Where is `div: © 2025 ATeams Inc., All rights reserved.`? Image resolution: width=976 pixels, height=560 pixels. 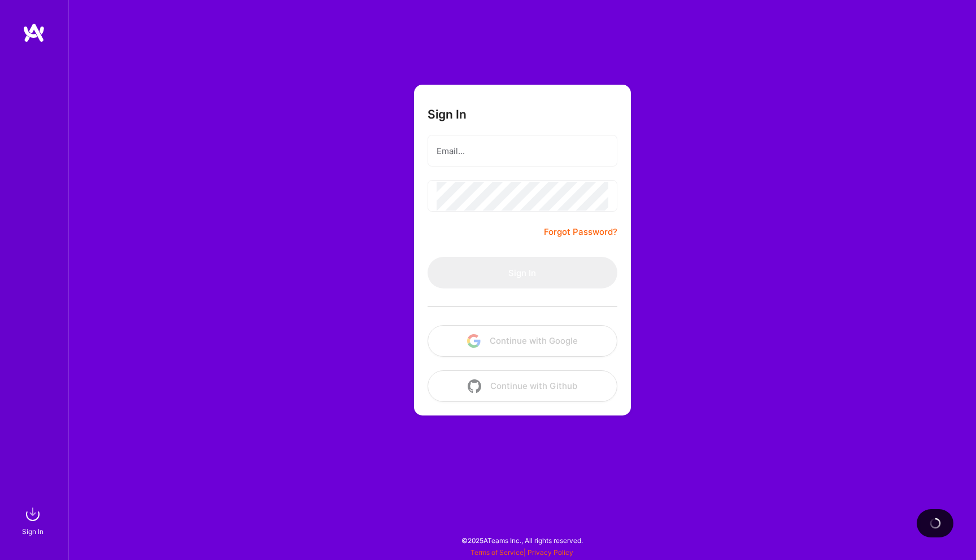 div: © 2025 ATeams Inc., All rights reserved. is located at coordinates (522, 540).